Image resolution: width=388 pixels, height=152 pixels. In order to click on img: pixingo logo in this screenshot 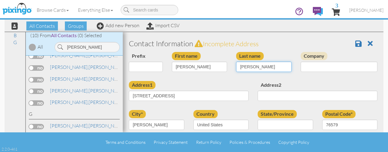, I will do `click(17, 9)`.